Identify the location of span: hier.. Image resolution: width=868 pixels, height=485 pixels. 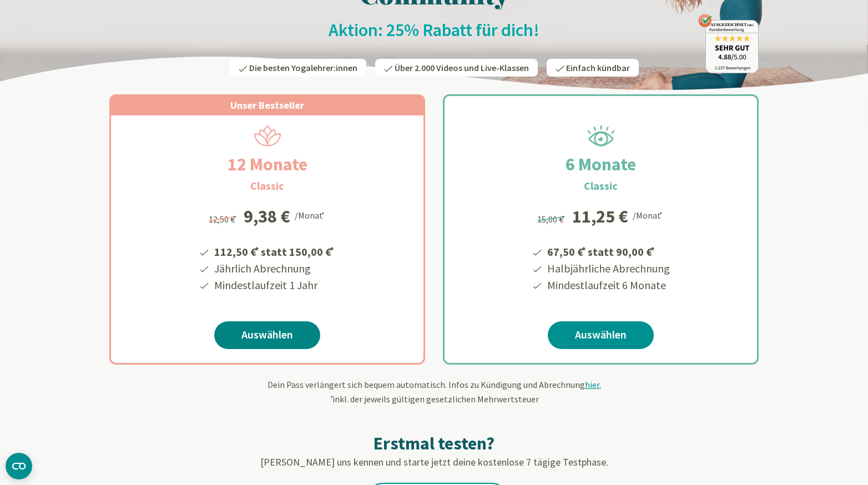
(593, 385).